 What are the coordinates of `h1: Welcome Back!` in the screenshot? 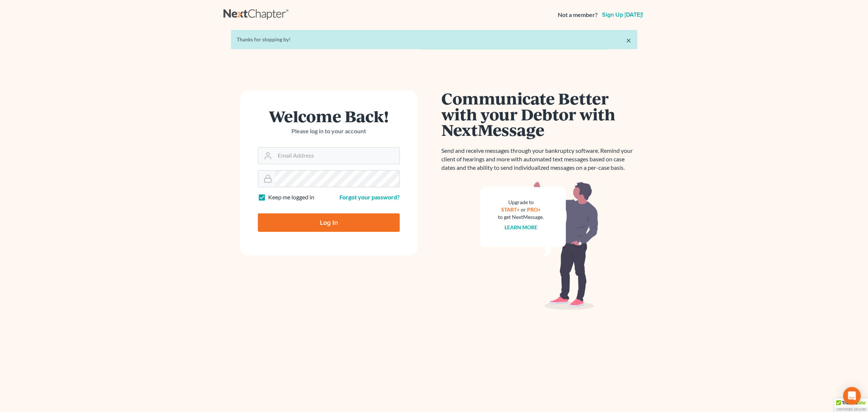 It's located at (328, 116).